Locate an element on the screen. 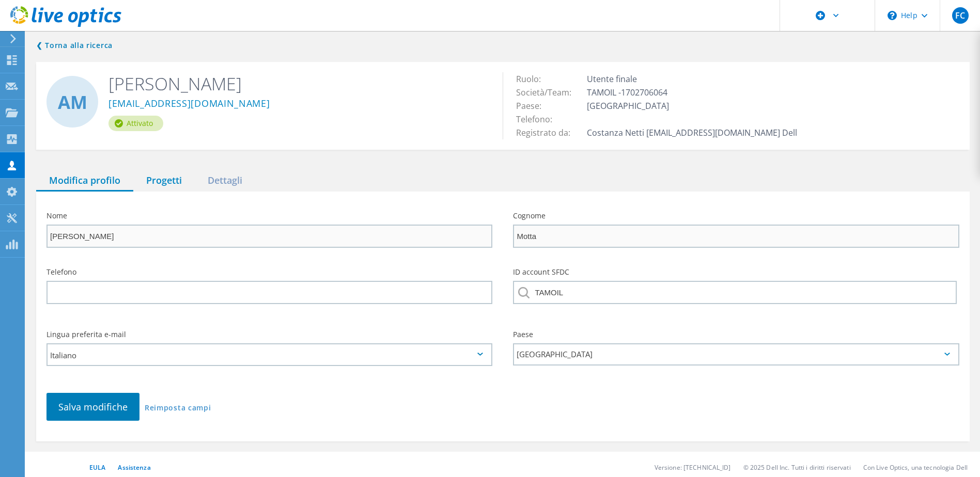 This screenshot has height=477, width=980. td: Utente finale is located at coordinates (692, 79).